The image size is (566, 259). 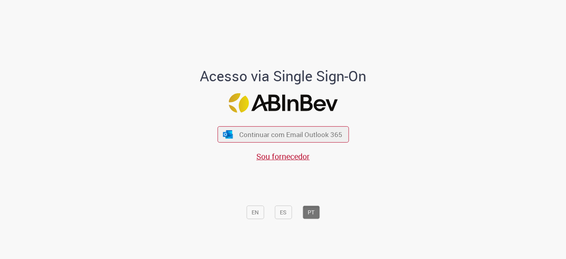 I want to click on button: PT, so click(x=311, y=212).